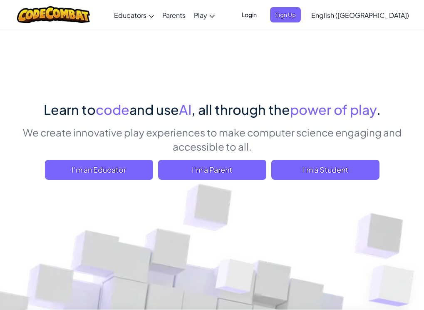 The height and width of the screenshot is (310, 424). I want to click on span: Educators, so click(130, 15).